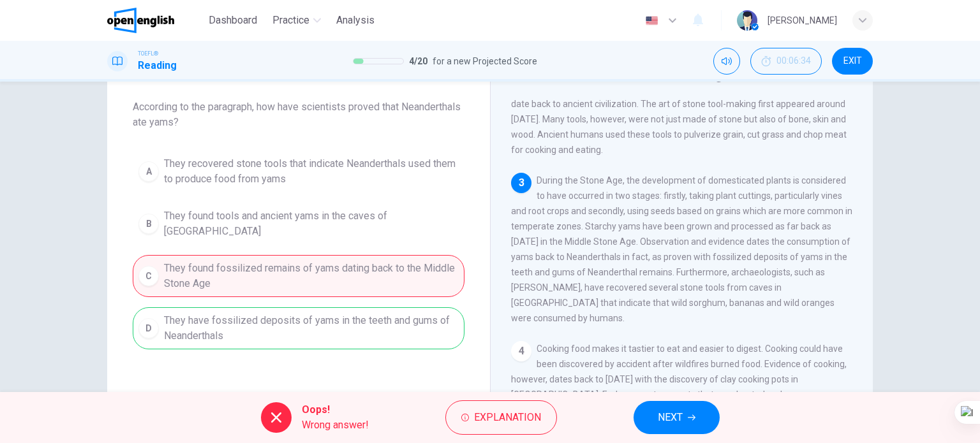  What do you see at coordinates (299, 114) in the screenshot?
I see `span: According to the paragraph, how have scientists proved that Neanderthals ate yams?` at bounding box center [299, 114].